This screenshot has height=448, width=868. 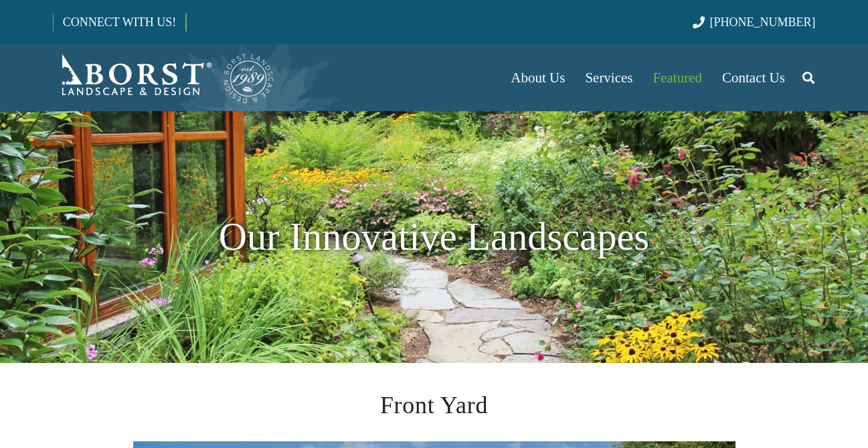 I want to click on a: Featured, so click(x=677, y=78).